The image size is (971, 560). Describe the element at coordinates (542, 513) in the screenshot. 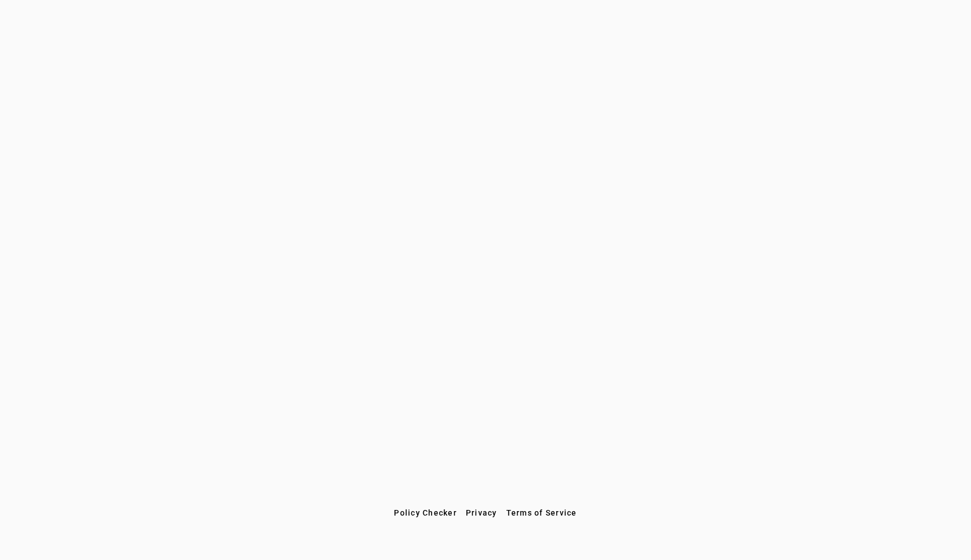

I see `button: Terms of Service` at that location.